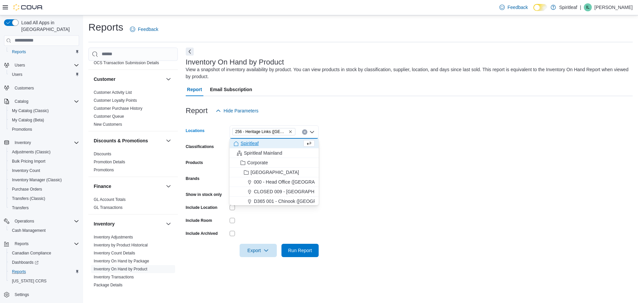 This screenshot has height=303, width=638. Describe the element at coordinates (46, 142) in the screenshot. I see `span: Inventory` at that location.